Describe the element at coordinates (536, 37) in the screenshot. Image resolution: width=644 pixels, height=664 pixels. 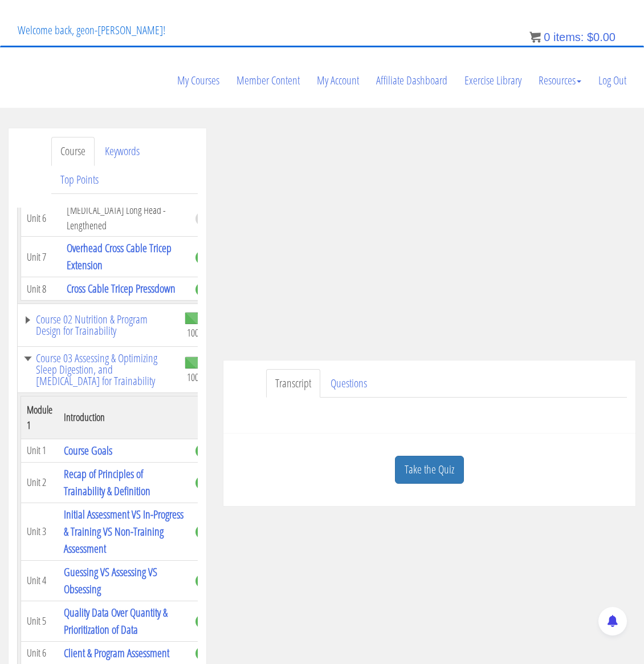
I see `img: icon11.png` at that location.